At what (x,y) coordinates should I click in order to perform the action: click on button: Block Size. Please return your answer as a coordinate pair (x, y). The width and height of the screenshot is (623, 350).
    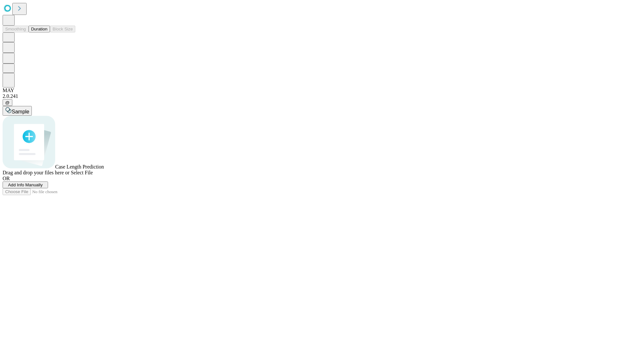
    Looking at the image, I should click on (63, 29).